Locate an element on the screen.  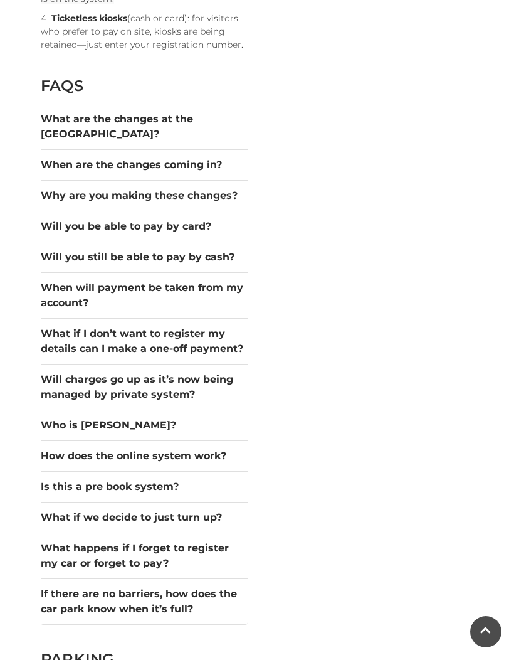
button: If there are no barriers, how does the car park know when it’s full? is located at coordinates (144, 601).